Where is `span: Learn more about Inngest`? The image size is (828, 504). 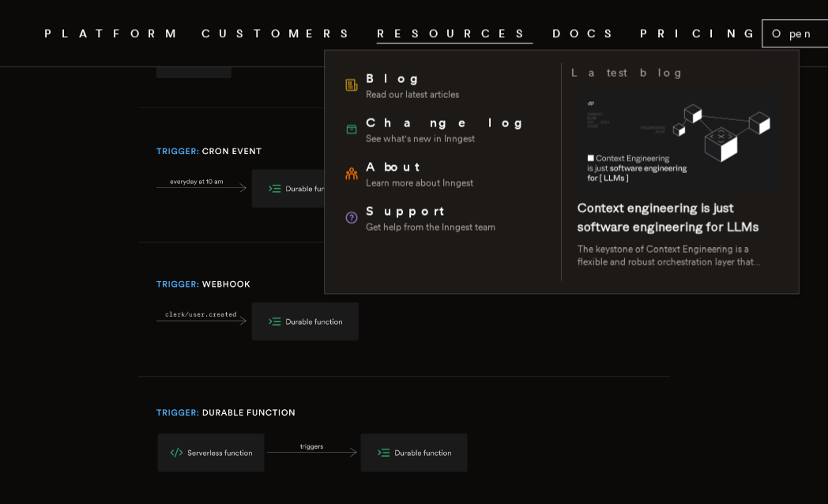
span: Learn more about Inngest is located at coordinates (420, 183).